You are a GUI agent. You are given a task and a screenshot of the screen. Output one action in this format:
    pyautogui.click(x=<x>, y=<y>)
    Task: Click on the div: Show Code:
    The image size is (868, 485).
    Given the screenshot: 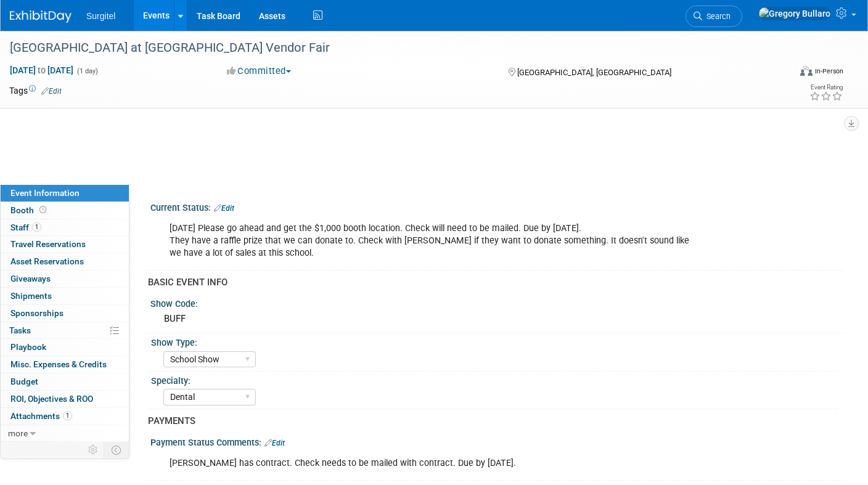 What is the action you would take?
    pyautogui.click(x=497, y=302)
    